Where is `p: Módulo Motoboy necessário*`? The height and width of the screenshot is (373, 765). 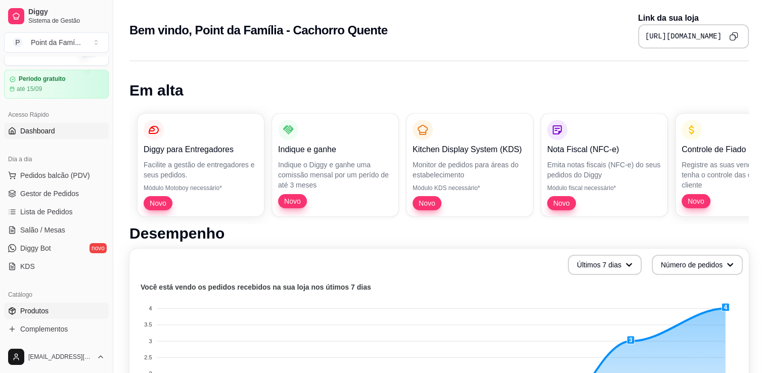 p: Módulo Motoboy necessário* is located at coordinates (201, 188).